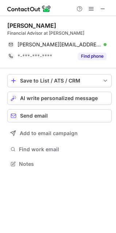 The width and height of the screenshot is (116, 233). What do you see at coordinates (60, 81) in the screenshot?
I see `button: save-profile-one-click` at bounding box center [60, 81].